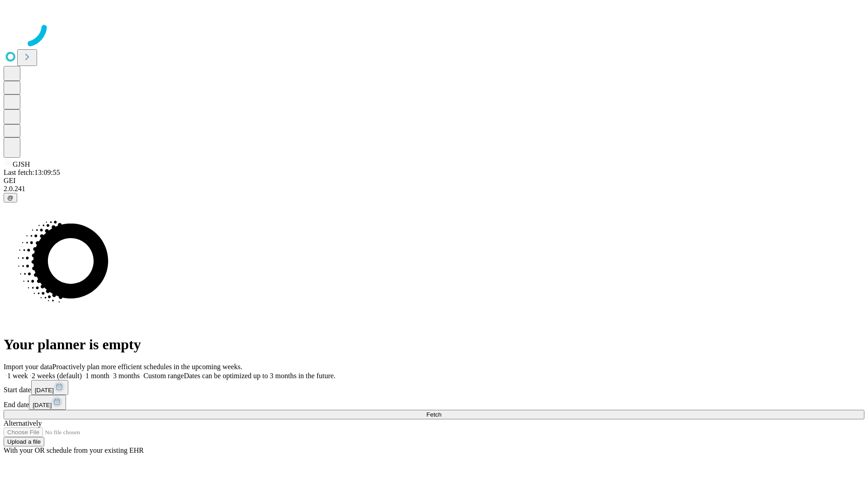 This screenshot has width=868, height=488. Describe the element at coordinates (97, 376) in the screenshot. I see `span: 1 month` at that location.